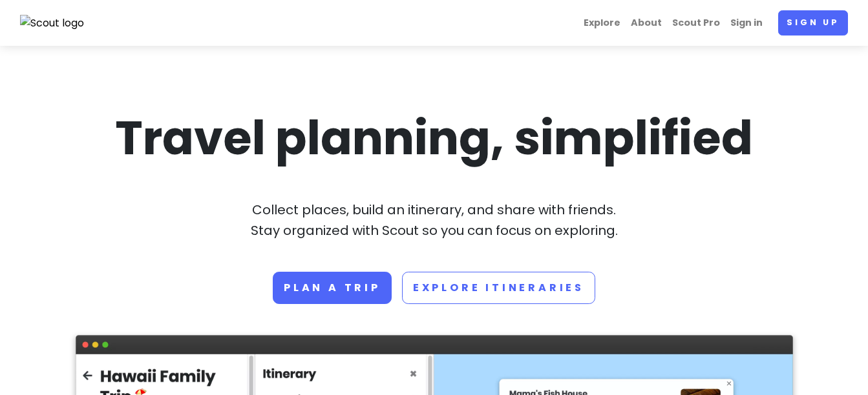 This screenshot has width=868, height=395. I want to click on p: Collect places, build an itinerary, and share with friends. Stay organized with Scout so you can ..., so click(434, 220).